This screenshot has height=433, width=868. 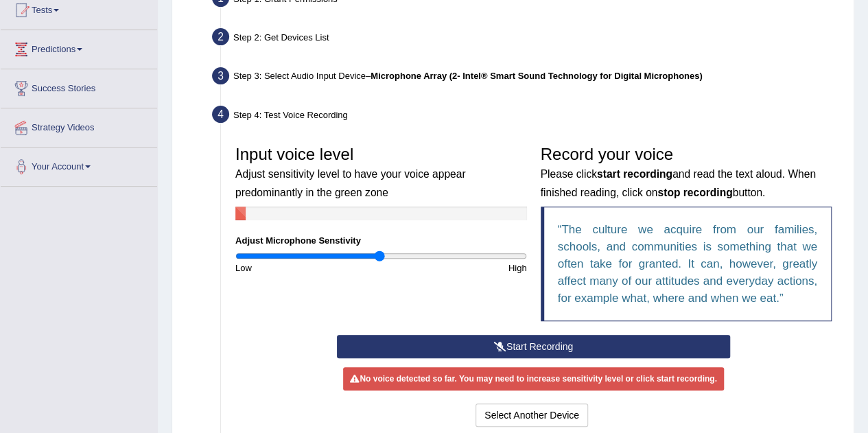 What do you see at coordinates (686, 172) in the screenshot?
I see `h3: Record your voice` at bounding box center [686, 172].